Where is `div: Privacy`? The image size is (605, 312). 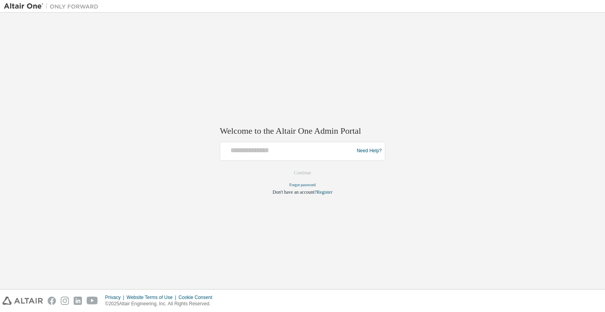
div: Privacy is located at coordinates (116, 297).